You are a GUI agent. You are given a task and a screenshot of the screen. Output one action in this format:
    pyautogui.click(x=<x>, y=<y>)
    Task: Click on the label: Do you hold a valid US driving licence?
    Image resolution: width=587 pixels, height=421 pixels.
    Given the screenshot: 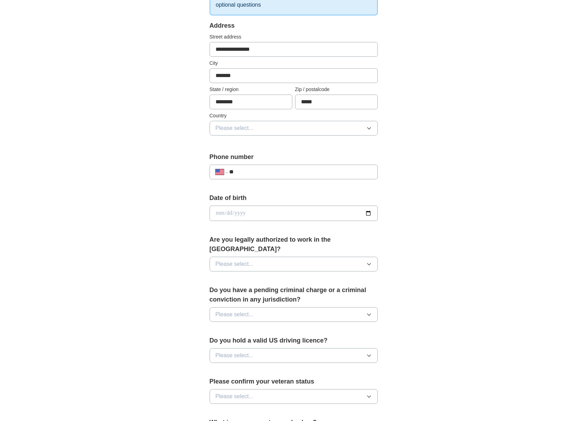 What is the action you would take?
    pyautogui.click(x=294, y=341)
    